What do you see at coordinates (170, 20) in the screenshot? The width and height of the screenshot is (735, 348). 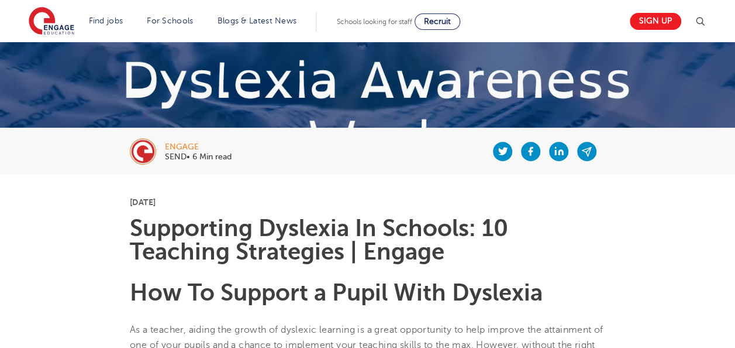 I see `a: For Schools` at bounding box center [170, 20].